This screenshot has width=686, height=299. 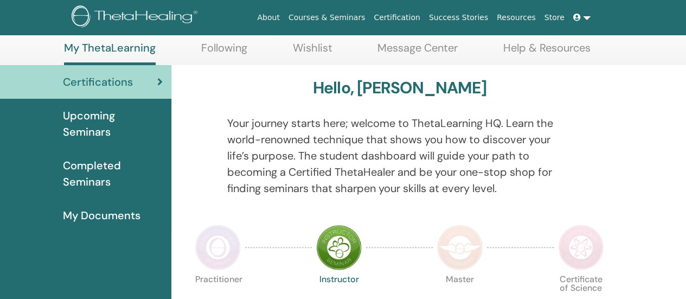 I want to click on a: About, so click(x=268, y=17).